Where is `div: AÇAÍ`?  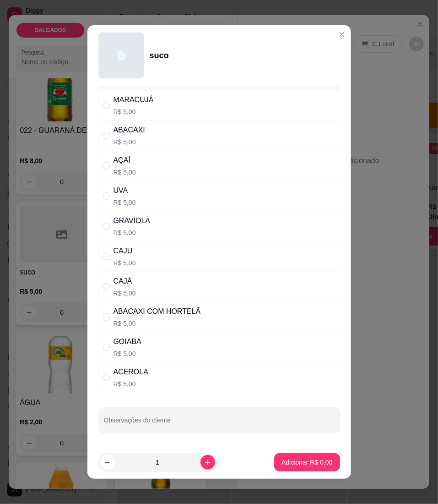 div: AÇAÍ is located at coordinates (125, 160).